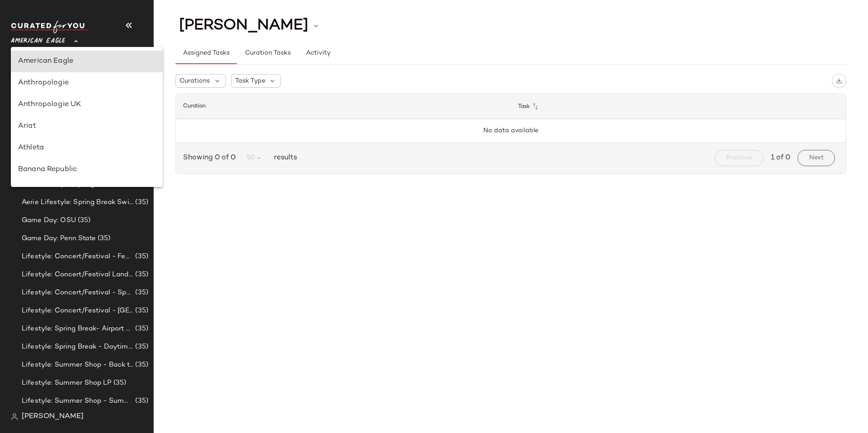  What do you see at coordinates (780, 158) in the screenshot?
I see `span: 1 of 0` at bounding box center [780, 158].